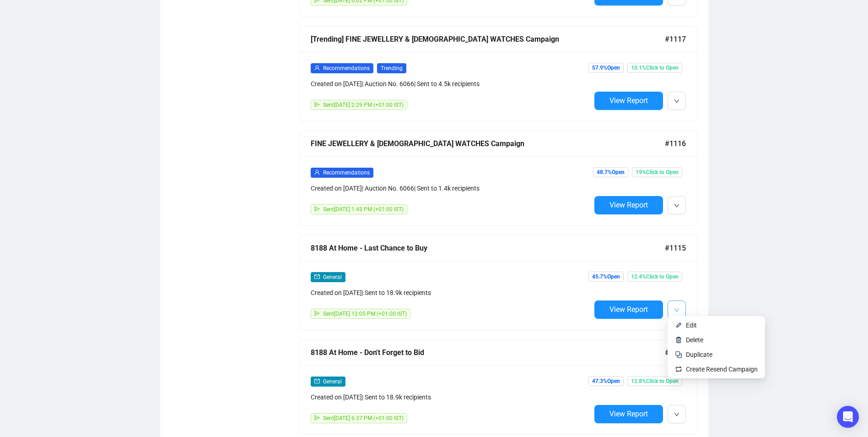  What do you see at coordinates (606, 276) in the screenshot?
I see `span: 45.7% Open` at bounding box center [606, 276].